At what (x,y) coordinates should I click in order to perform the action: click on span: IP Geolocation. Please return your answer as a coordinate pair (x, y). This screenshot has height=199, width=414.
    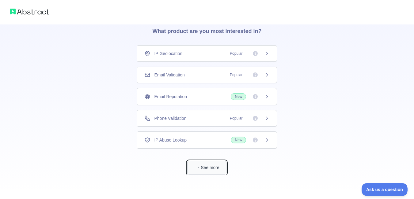
    Looking at the image, I should click on (168, 54).